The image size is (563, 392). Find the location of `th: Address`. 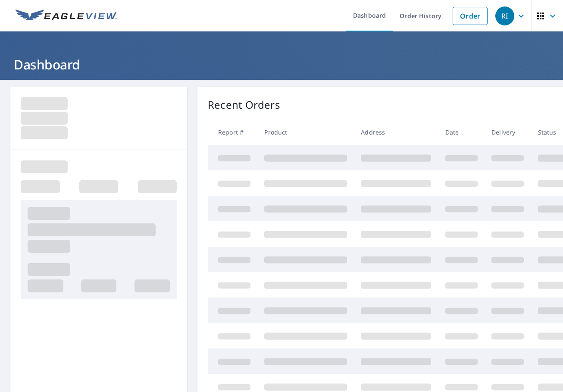

th: Address is located at coordinates (396, 132).